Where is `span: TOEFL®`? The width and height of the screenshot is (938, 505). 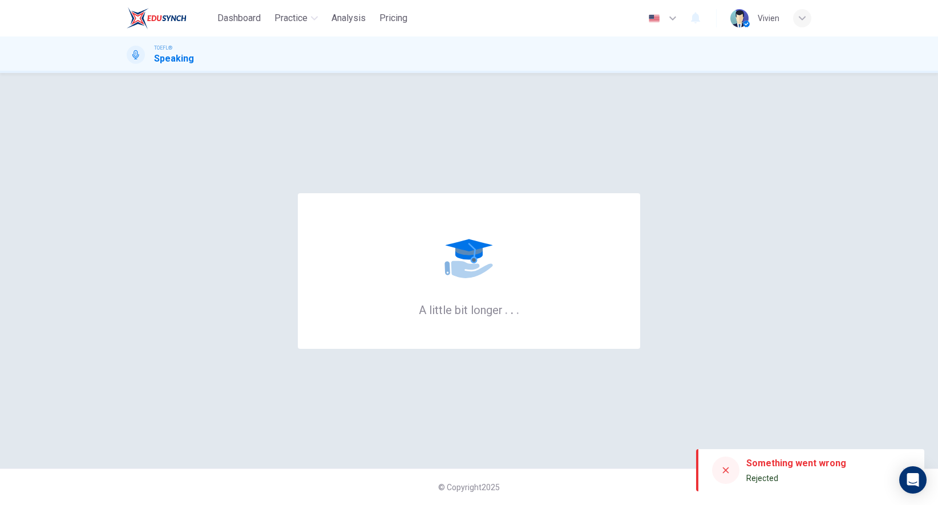
span: TOEFL® is located at coordinates (163, 48).